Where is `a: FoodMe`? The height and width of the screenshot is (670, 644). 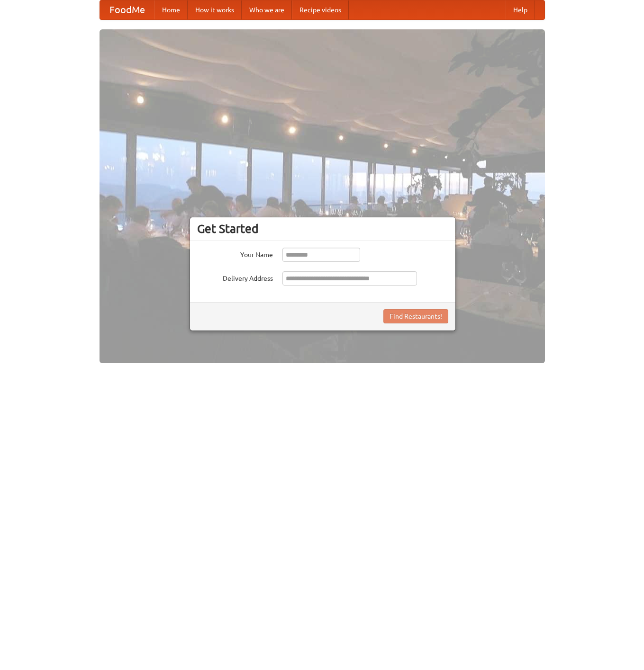 a: FoodMe is located at coordinates (127, 10).